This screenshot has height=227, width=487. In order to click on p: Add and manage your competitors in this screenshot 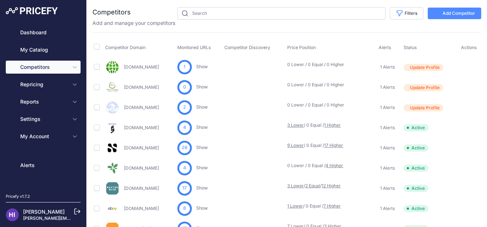, I will do `click(134, 23)`.